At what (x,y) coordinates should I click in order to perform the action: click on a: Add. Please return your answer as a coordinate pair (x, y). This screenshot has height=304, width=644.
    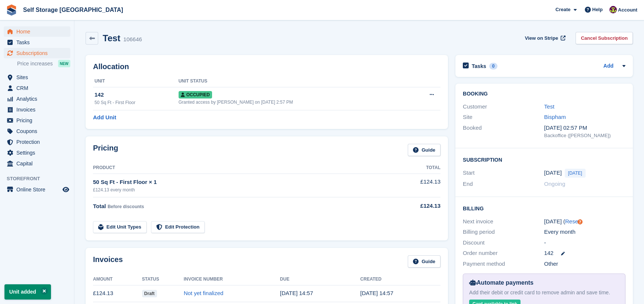
    Looking at the image, I should click on (608, 66).